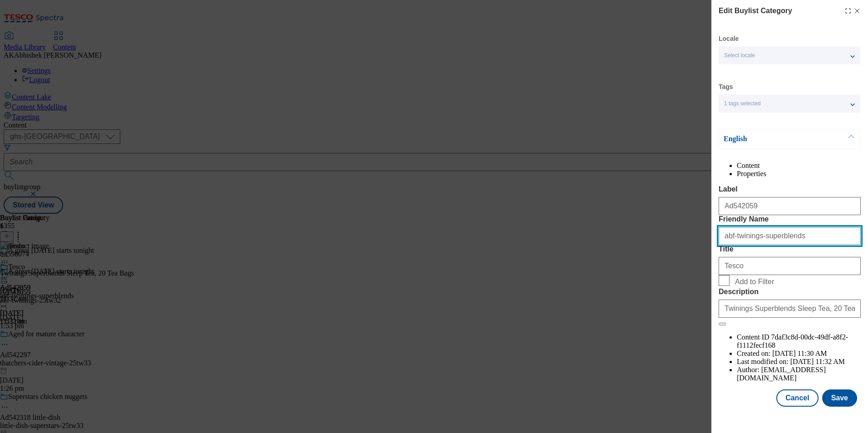  Describe the element at coordinates (772, 139) in the screenshot. I see `p: English` at that location.